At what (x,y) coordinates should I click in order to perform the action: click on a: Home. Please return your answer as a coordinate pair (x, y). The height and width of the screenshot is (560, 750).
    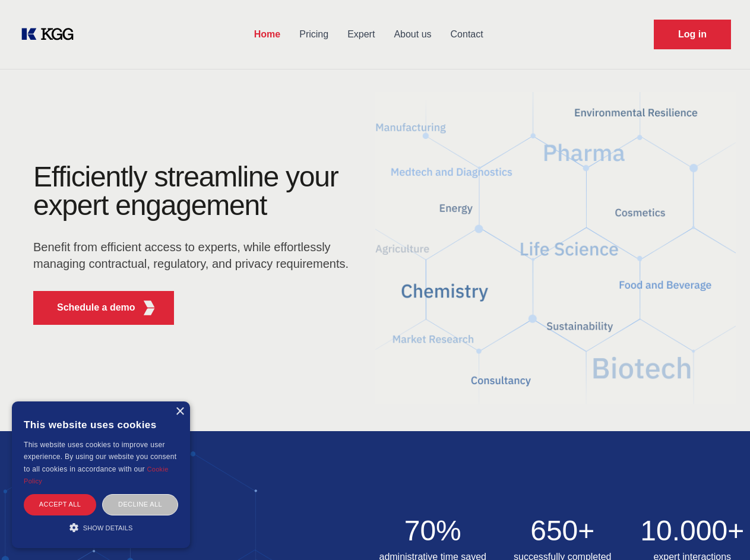
    Looking at the image, I should click on (267, 34).